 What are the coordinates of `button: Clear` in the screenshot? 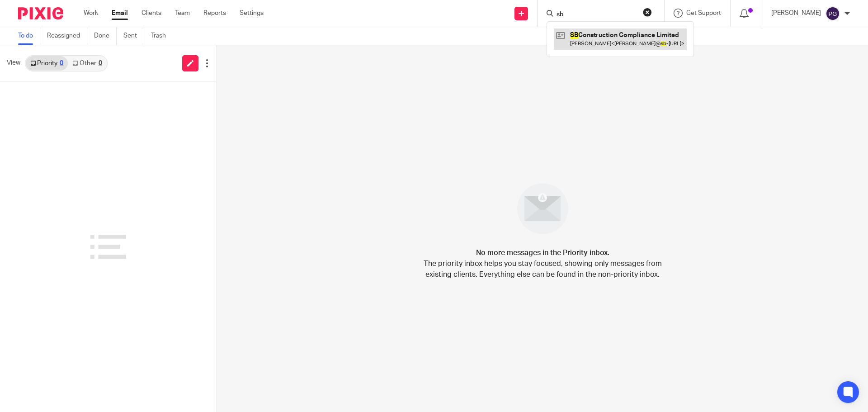 It's located at (647, 12).